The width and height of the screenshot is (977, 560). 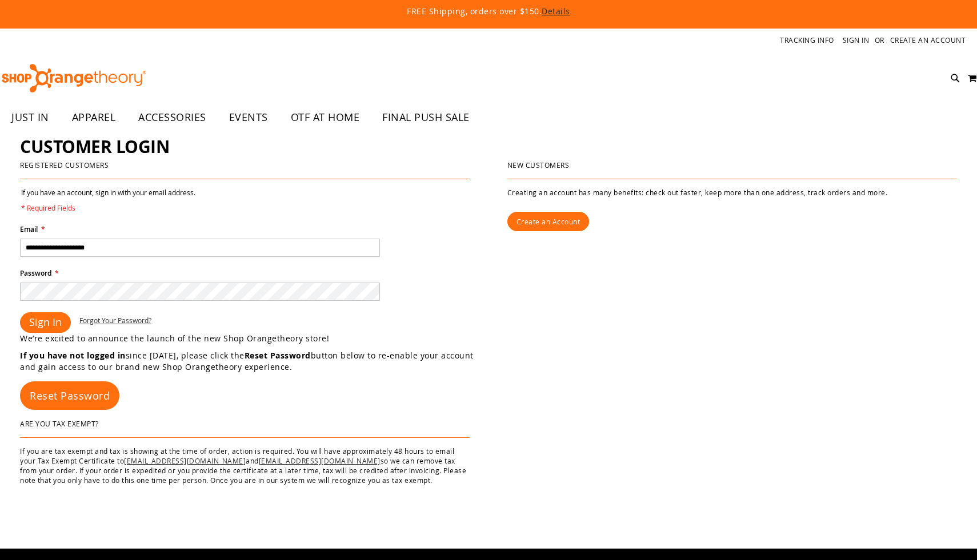 I want to click on span: OTF AT HOME, so click(x=325, y=117).